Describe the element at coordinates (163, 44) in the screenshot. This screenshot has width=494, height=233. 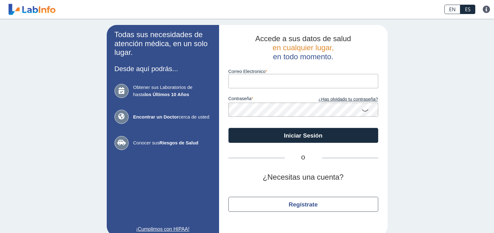
I see `h2: Todas sus necesidades de atención médica, en un solo lugar.` at that location.